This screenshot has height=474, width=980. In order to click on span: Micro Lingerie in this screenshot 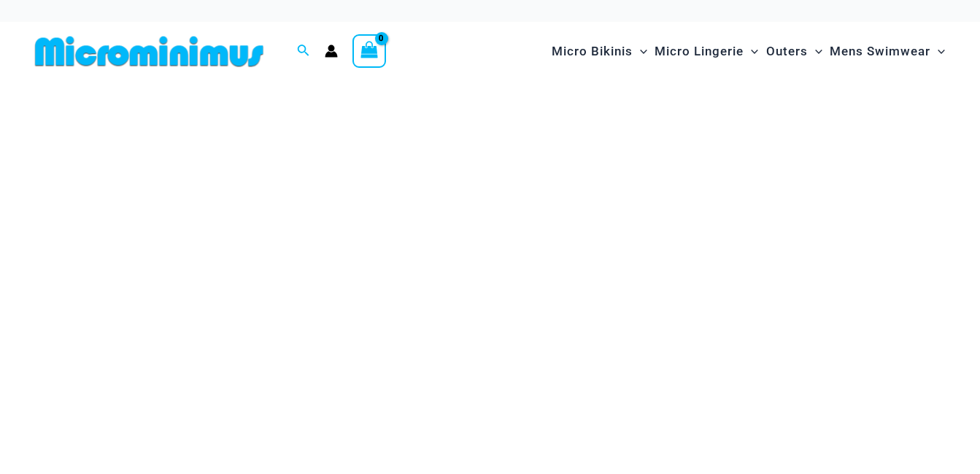, I will do `click(699, 51)`.